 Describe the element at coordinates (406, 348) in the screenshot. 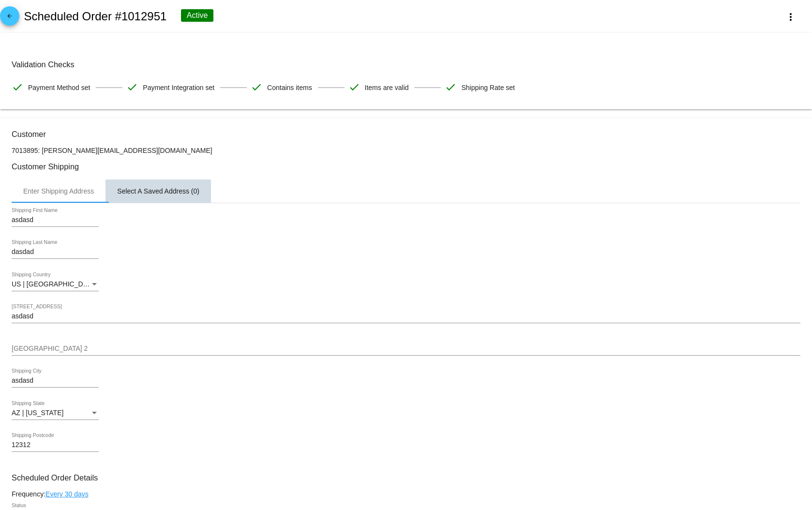

I see `input: Shipping Street 2` at that location.